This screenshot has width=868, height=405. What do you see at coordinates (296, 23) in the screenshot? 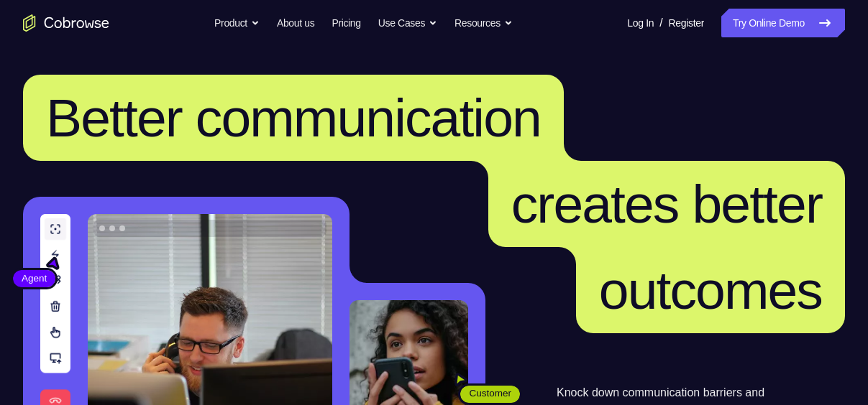
I see `a: About us` at bounding box center [296, 23].